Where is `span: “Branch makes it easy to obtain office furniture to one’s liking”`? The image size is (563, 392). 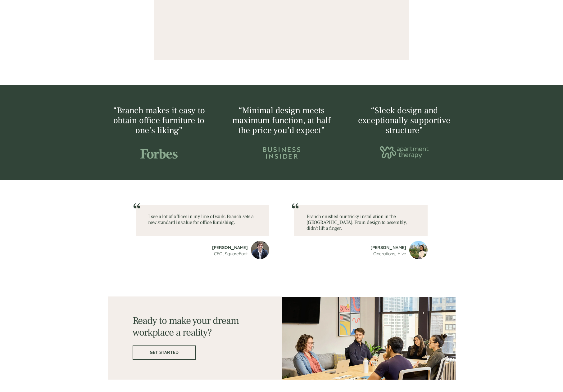 span: “Branch makes it easy to obtain office furniture to one’s liking” is located at coordinates (159, 121).